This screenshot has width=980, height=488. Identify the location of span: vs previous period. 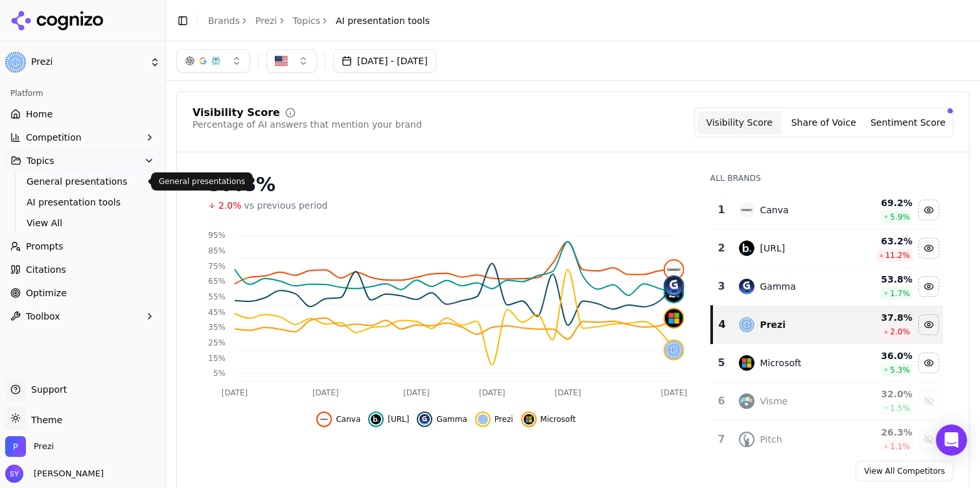
(286, 205).